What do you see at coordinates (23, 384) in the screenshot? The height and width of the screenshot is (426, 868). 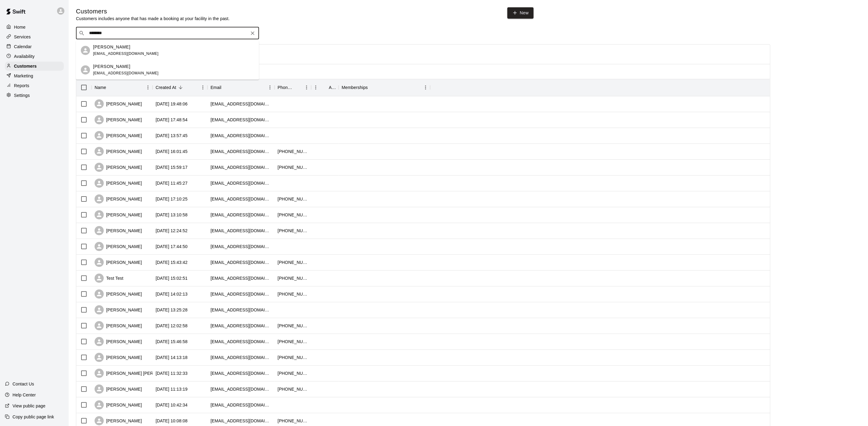 I see `p: Contact Us` at bounding box center [23, 384].